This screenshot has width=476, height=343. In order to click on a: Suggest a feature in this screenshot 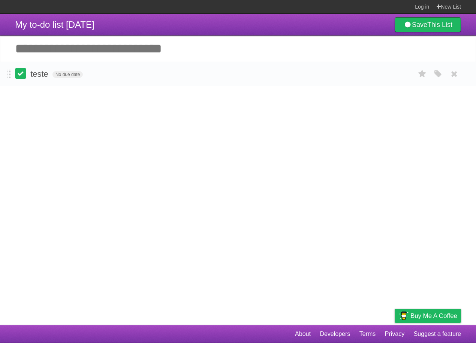, I will do `click(437, 334)`.